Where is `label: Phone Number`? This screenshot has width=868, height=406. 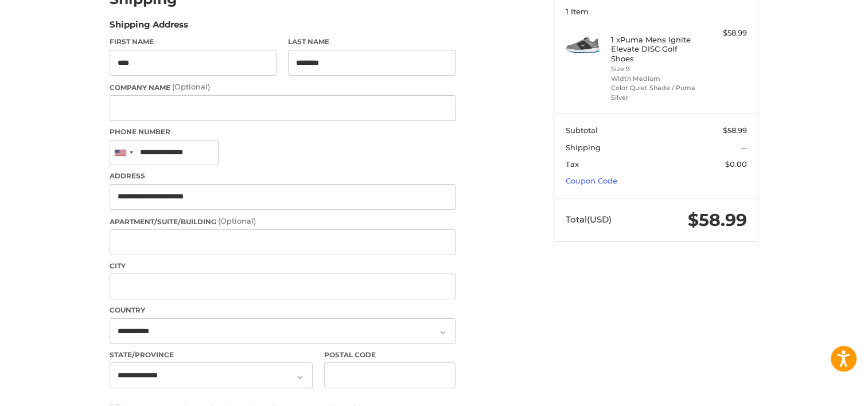 label: Phone Number is located at coordinates (282, 132).